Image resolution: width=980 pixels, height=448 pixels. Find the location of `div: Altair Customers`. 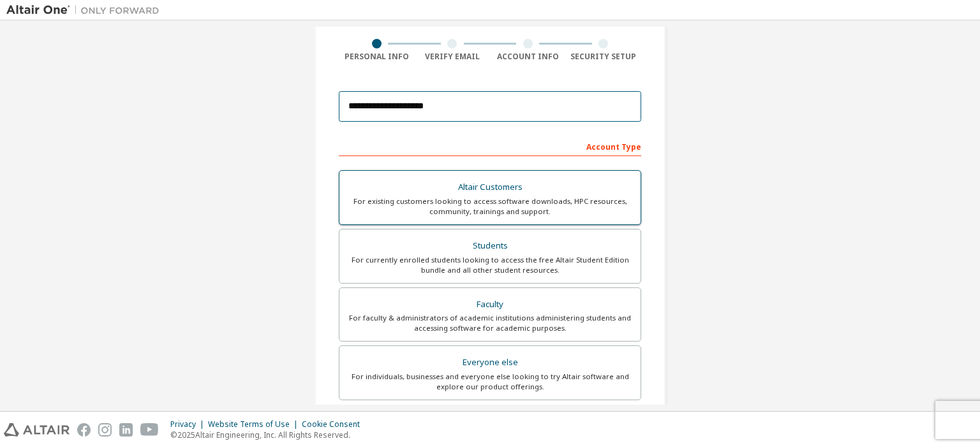

div: Altair Customers is located at coordinates (490, 187).